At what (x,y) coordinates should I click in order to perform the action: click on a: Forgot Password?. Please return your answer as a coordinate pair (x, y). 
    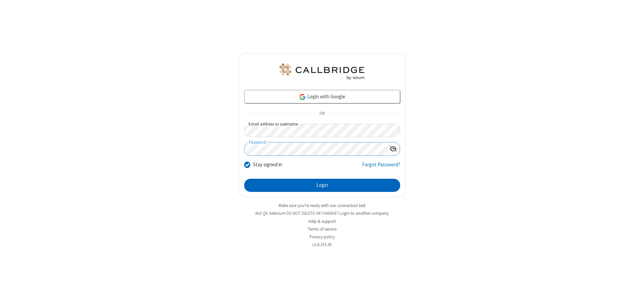
    Looking at the image, I should click on (381, 167).